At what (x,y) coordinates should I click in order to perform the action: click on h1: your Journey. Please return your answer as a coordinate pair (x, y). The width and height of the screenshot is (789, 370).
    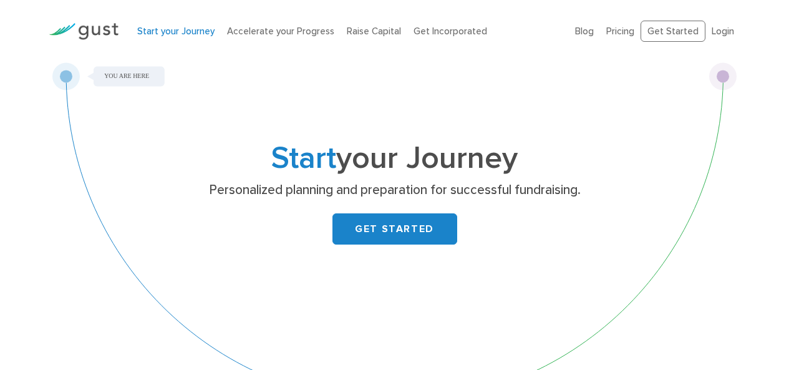
    Looking at the image, I should click on (395, 158).